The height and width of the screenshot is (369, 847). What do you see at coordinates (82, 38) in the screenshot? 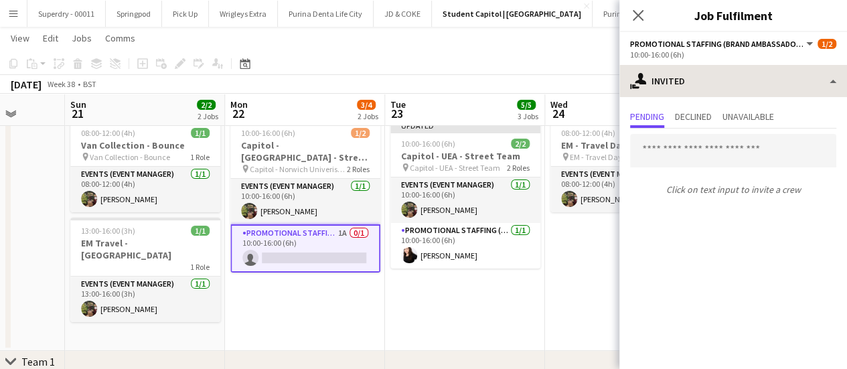
I see `a: Jobs` at bounding box center [82, 38].